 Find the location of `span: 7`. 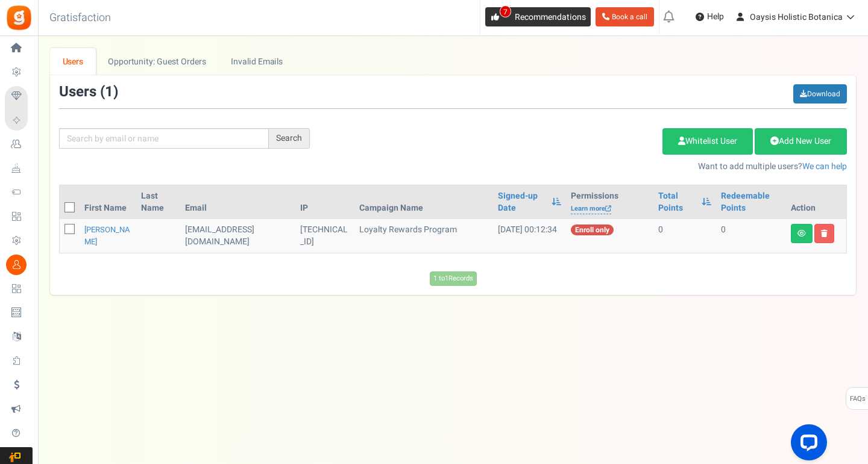

span: 7 is located at coordinates (505, 11).